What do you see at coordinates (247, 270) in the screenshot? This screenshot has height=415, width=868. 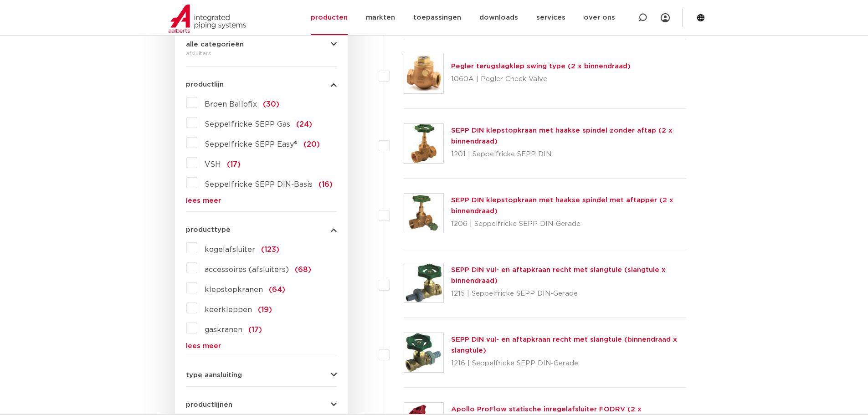 I see `span: accessoires (afsluiters)` at bounding box center [247, 270].